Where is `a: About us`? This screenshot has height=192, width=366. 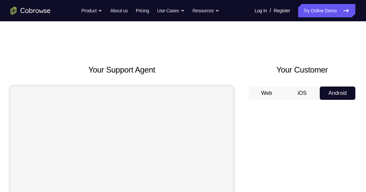
a: About us is located at coordinates (119, 11).